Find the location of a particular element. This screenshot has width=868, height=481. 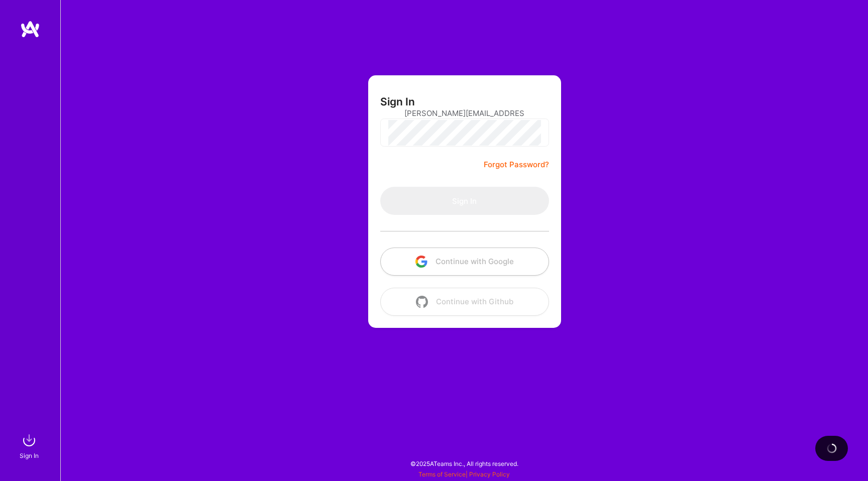

button: Continue with Github is located at coordinates (465, 302).